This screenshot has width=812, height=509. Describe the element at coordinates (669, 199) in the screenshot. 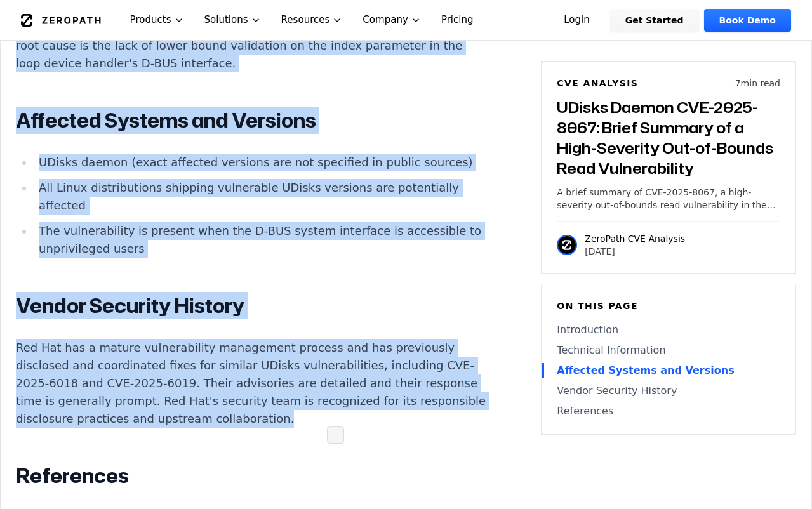

I see `p: A brief summary of CVE-2025-8067, a high-severity out-of-bounds read vulnerability in the UDisks ...` at that location.